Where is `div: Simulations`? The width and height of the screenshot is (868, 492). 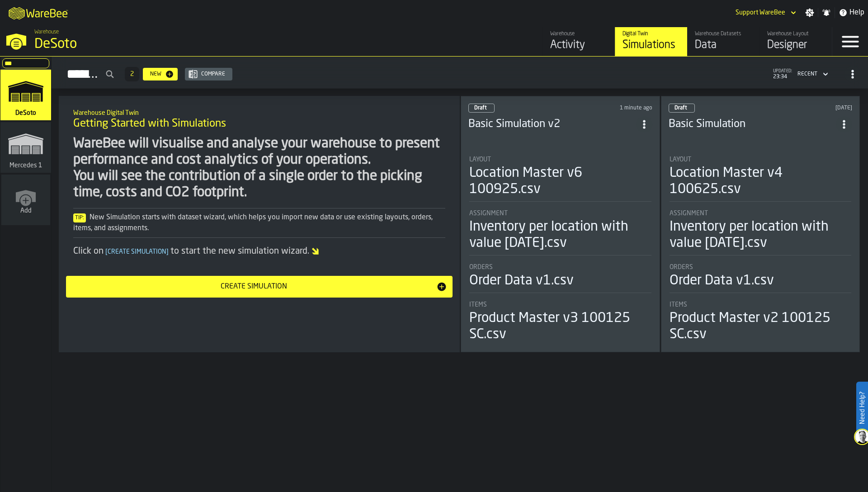 div: Simulations is located at coordinates (651, 45).